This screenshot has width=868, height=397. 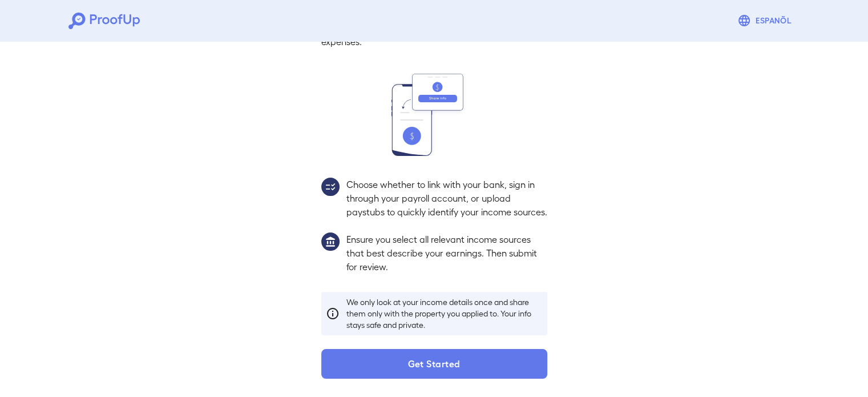 I want to click on img: transfer_money.svg, so click(x=434, y=115).